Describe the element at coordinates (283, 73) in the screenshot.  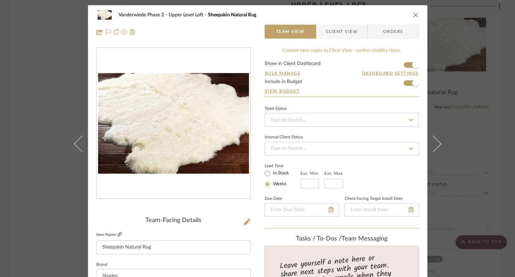
I see `button: Bulk Manage` at that location.